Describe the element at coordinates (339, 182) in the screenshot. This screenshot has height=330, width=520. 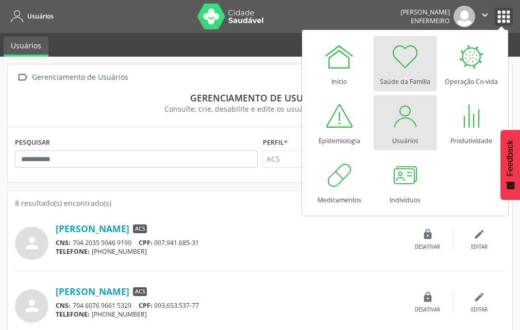
I see `a: Medicamentos` at that location.